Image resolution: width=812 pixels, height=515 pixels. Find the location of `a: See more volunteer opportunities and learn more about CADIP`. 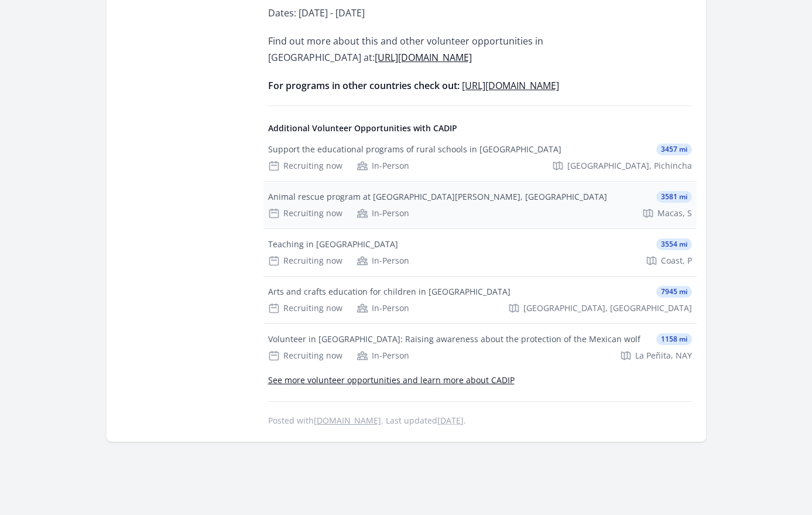

a: See more volunteer opportunities and learn more about CADIP is located at coordinates (391, 379).